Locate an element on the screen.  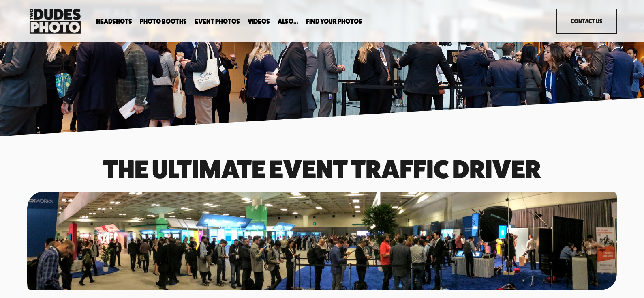
a: Videos is located at coordinates (259, 21).